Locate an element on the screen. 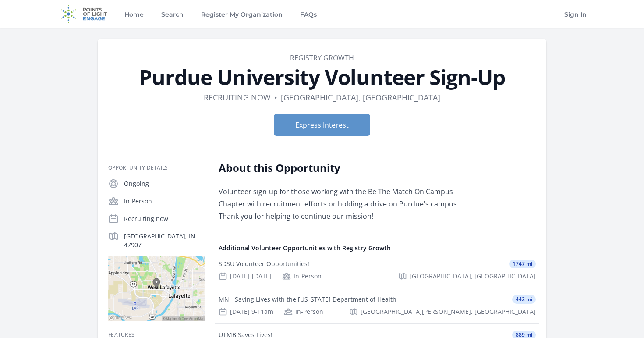 The width and height of the screenshot is (644, 338). h2: About this Opportunity is located at coordinates (347, 168).